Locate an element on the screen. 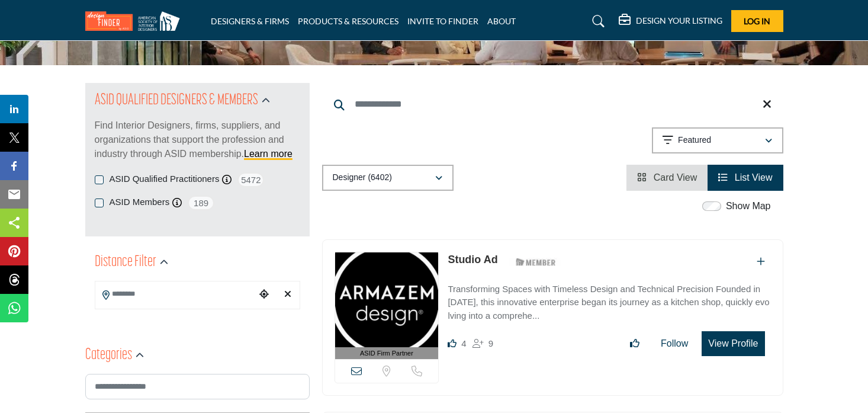  span: ASID Firm Partner is located at coordinates (387, 353).